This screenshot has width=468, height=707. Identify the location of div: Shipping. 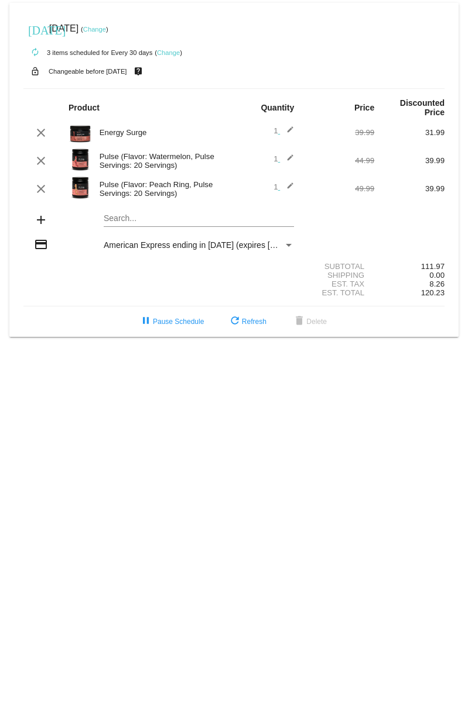
(339, 275).